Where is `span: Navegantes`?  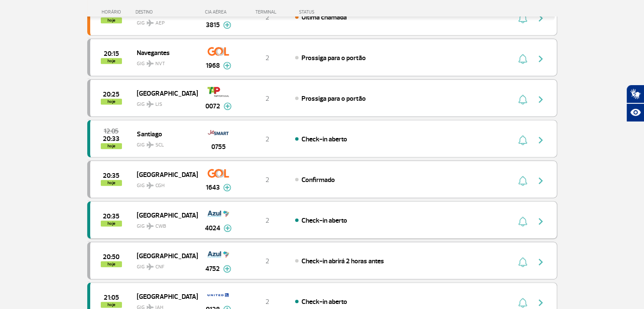 span: Navegantes is located at coordinates (164, 53).